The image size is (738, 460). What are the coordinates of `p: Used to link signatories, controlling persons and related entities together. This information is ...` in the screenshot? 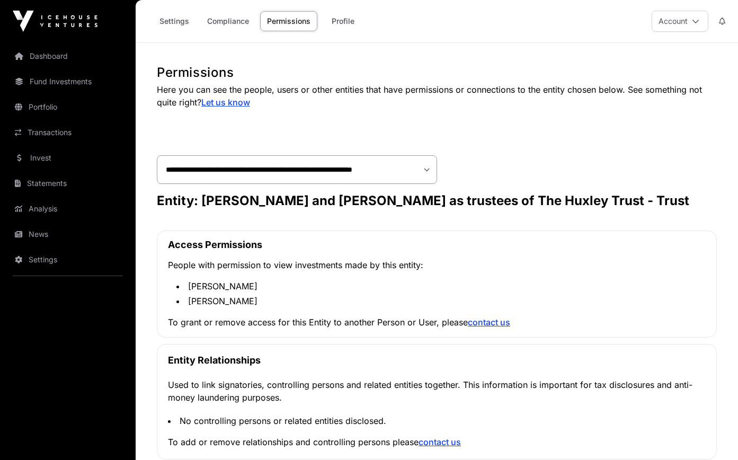 It's located at (437, 391).